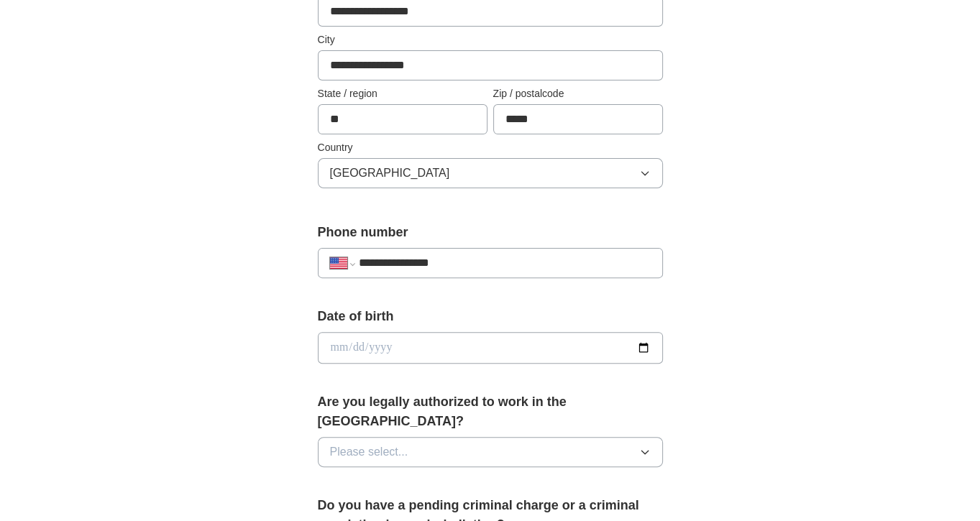 The height and width of the screenshot is (521, 980). What do you see at coordinates (490, 233) in the screenshot?
I see `label: Phone number` at bounding box center [490, 233].